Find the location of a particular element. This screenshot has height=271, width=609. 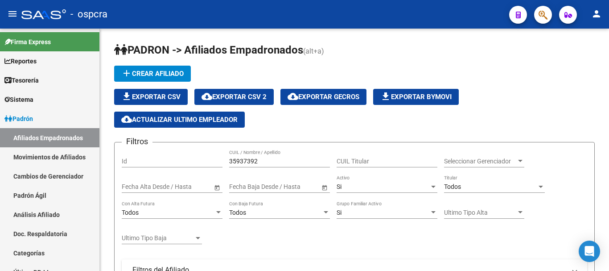

span: Reportes is located at coordinates (21, 61).